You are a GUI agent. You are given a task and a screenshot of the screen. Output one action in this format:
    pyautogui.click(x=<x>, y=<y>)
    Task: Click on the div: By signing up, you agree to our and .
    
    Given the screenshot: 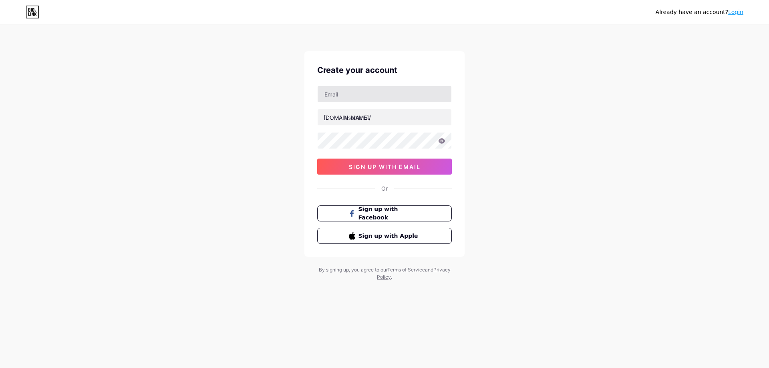 What is the action you would take?
    pyautogui.click(x=384, y=273)
    